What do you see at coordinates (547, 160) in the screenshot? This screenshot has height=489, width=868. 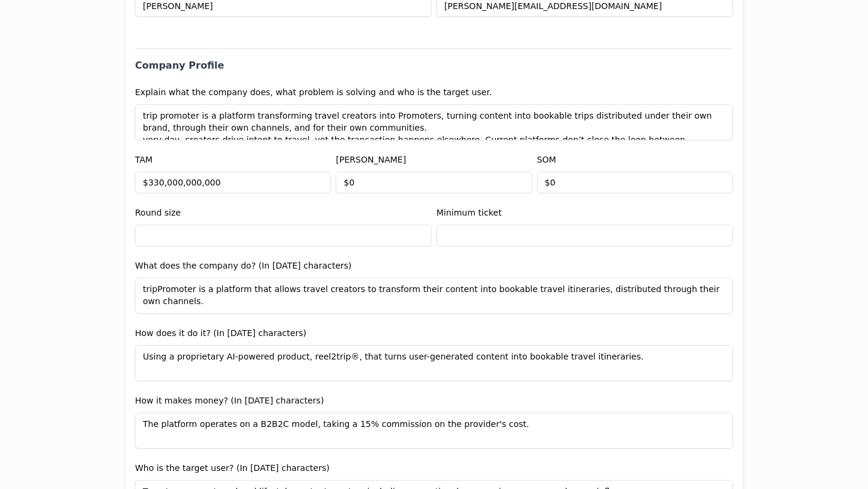 I see `label: SOM` at bounding box center [547, 160].